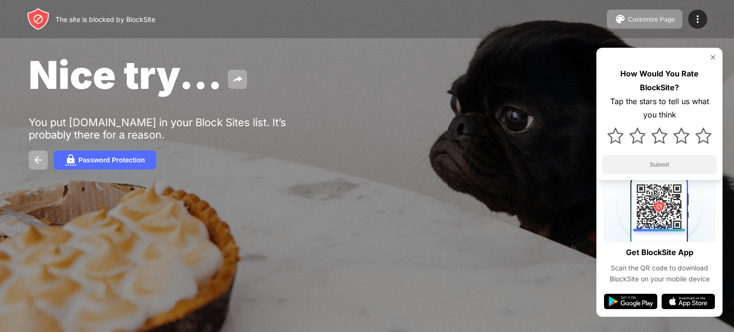 Image resolution: width=734 pixels, height=332 pixels. What do you see at coordinates (125, 75) in the screenshot?
I see `span: Nice try...` at bounding box center [125, 75].